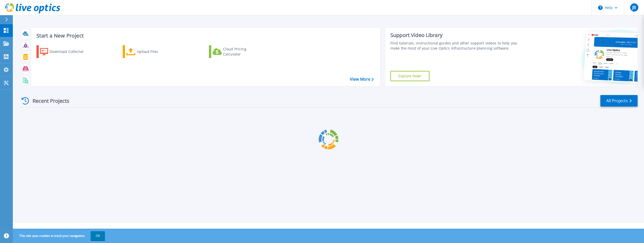 The height and width of the screenshot is (243, 644). I want to click on span: This site uses cookies to track your navigation., so click(60, 236).